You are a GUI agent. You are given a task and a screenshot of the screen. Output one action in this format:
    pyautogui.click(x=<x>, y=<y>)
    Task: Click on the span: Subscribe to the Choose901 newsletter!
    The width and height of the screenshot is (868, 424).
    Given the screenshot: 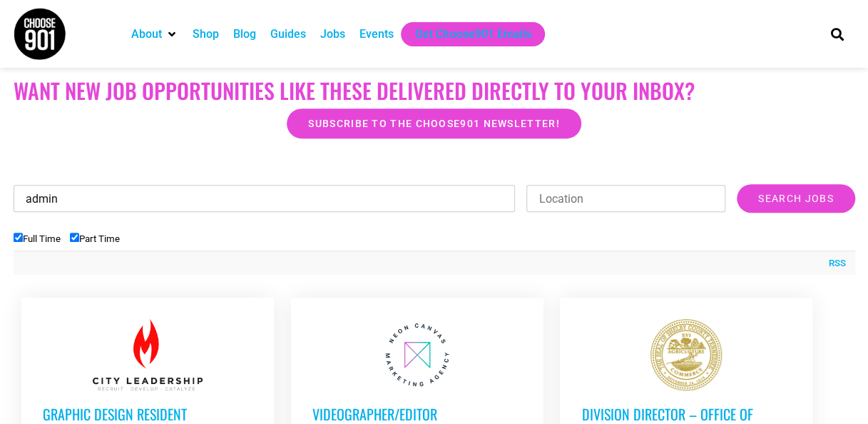 What is the action you would take?
    pyautogui.click(x=434, y=123)
    